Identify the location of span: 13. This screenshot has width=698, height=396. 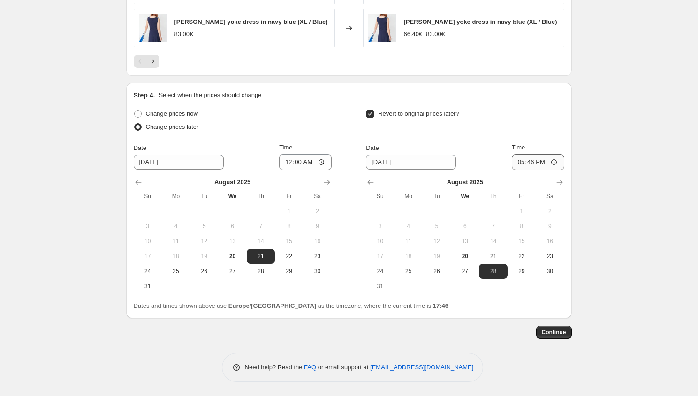
(232, 242).